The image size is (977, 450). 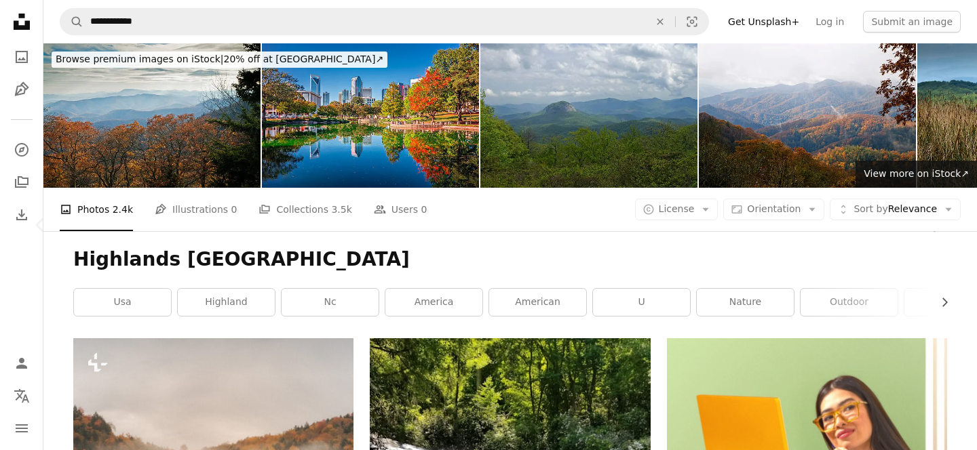 What do you see at coordinates (22, 364) in the screenshot?
I see `a: Log in / Sign up` at bounding box center [22, 364].